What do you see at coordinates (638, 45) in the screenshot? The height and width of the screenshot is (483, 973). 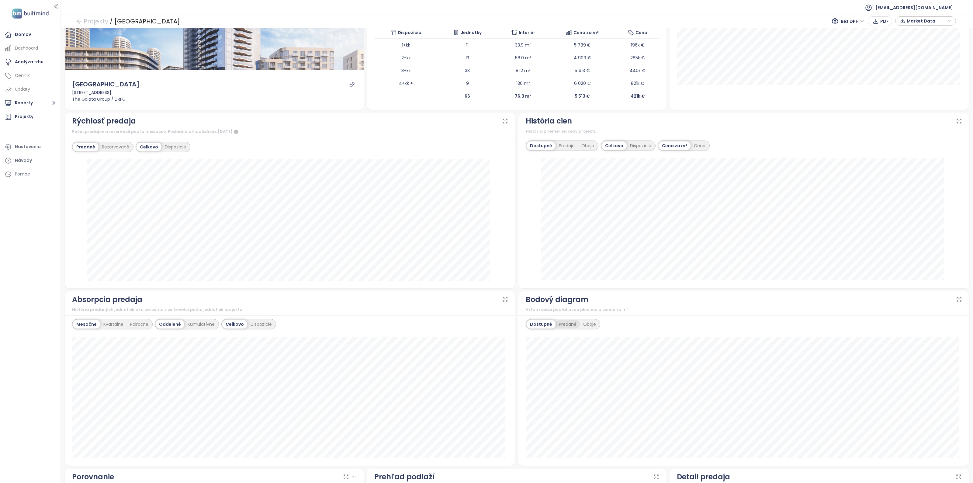 I see `span: 196k €` at bounding box center [638, 45].